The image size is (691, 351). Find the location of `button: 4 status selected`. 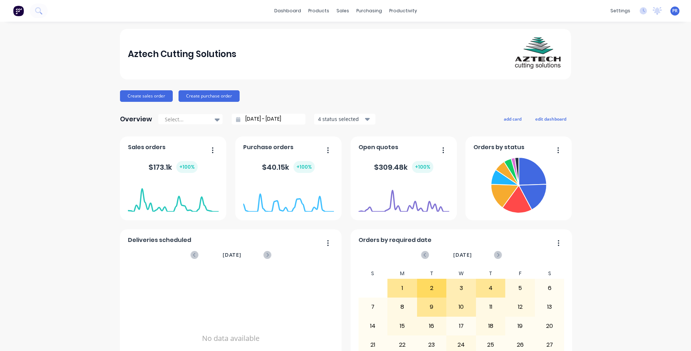

button: 4 status selected is located at coordinates (345, 119).